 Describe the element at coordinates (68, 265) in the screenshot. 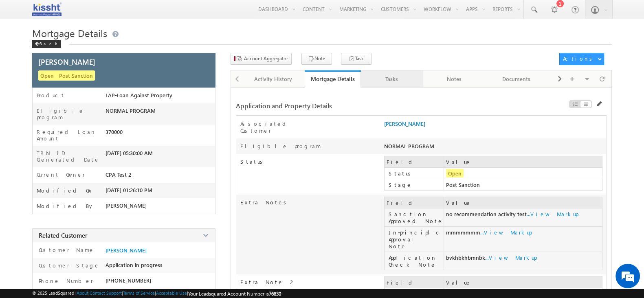

I see `label: Customer Stage` at that location.